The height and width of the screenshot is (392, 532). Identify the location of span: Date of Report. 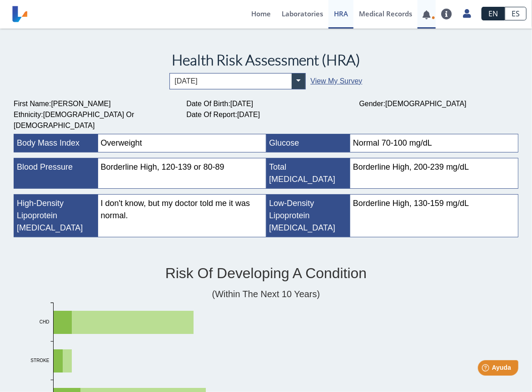
(210, 114).